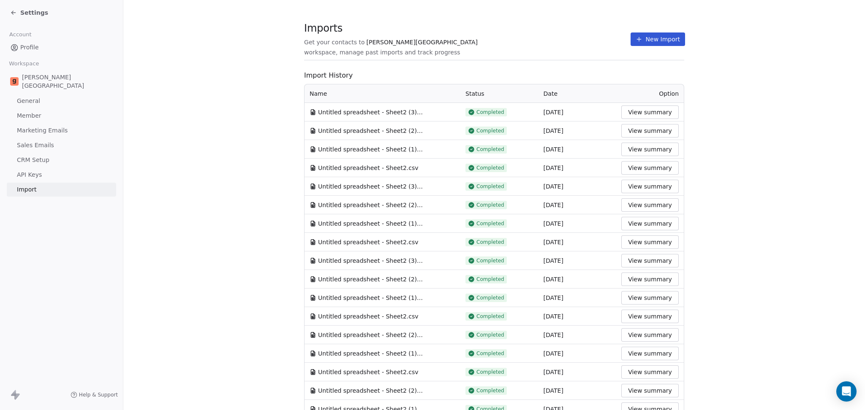  What do you see at coordinates (474, 94) in the screenshot?
I see `span: Status` at bounding box center [474, 94].